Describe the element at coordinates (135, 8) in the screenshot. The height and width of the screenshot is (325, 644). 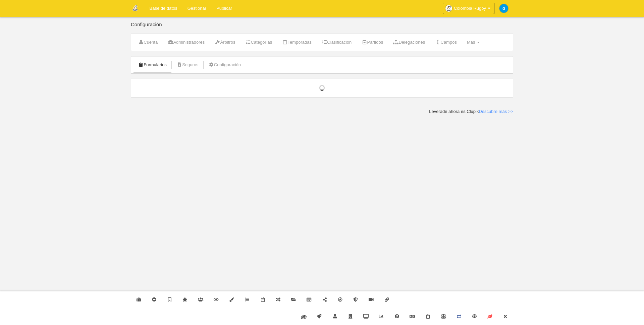
I see `img: Colombia Rugby` at that location.